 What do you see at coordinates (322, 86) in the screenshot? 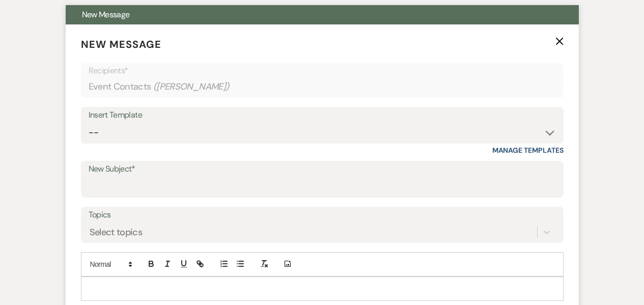
I see `div: Event Contacts` at bounding box center [322, 86].